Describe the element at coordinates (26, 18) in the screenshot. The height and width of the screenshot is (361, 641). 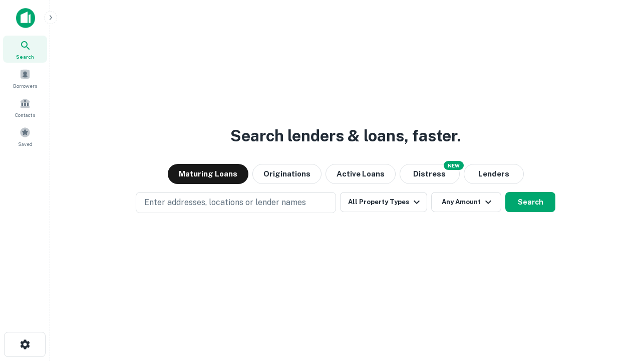
I see `img: capitalize-icon.png` at that location.